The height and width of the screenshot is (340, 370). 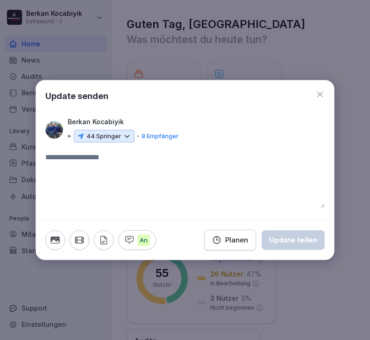 What do you see at coordinates (293, 240) in the screenshot?
I see `div: Update teilen` at bounding box center [293, 240].